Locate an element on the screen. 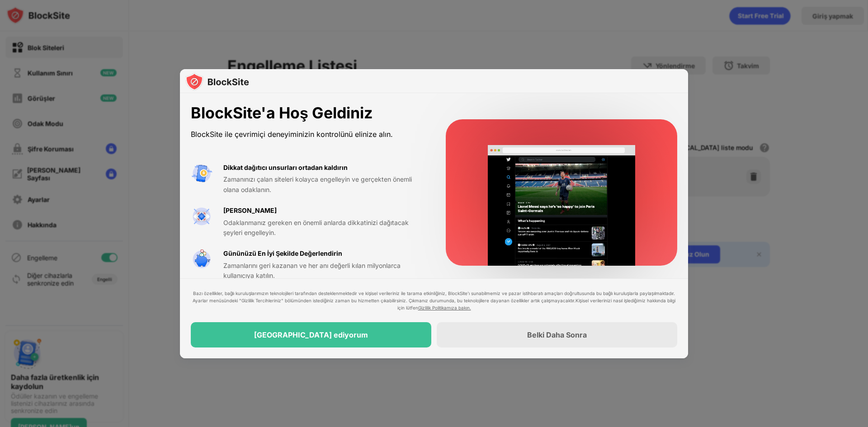 Image resolution: width=868 pixels, height=427 pixels. font: Kişisel verilerinizi nasıl işlediğimiz hakkında bilgi için lütfen is located at coordinates (536, 304).